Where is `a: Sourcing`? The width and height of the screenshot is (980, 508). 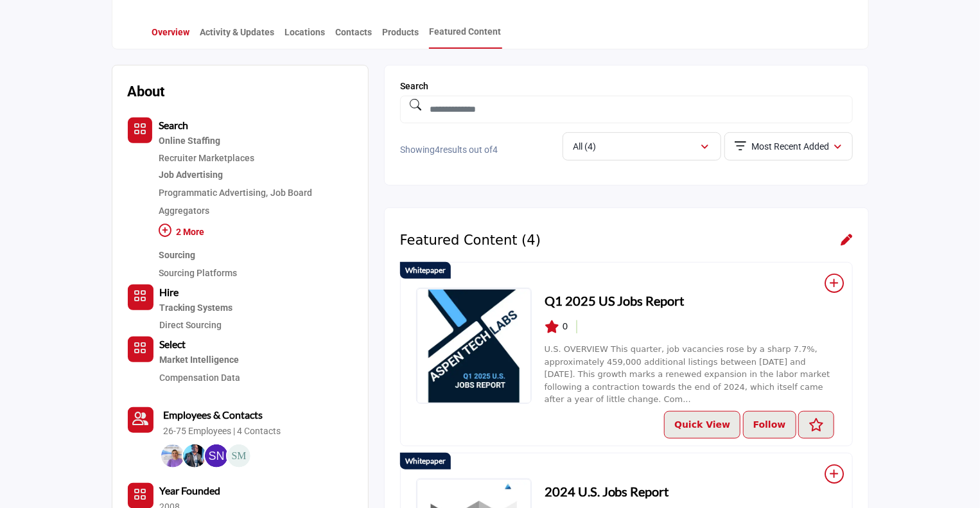 a: Sourcing is located at coordinates (256, 256).